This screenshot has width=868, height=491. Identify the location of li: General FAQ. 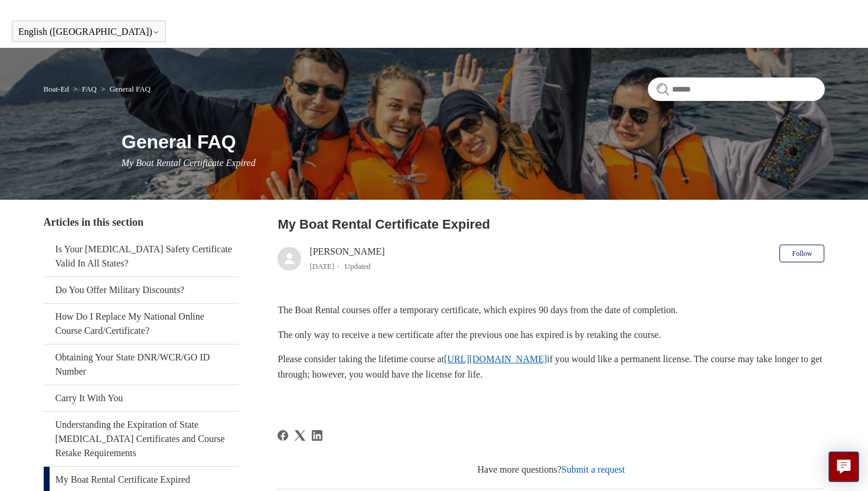
(125, 89).